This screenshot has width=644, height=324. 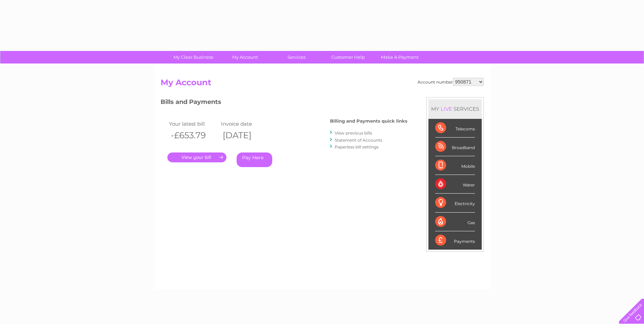 I want to click on td: Your latest bill, so click(x=193, y=124).